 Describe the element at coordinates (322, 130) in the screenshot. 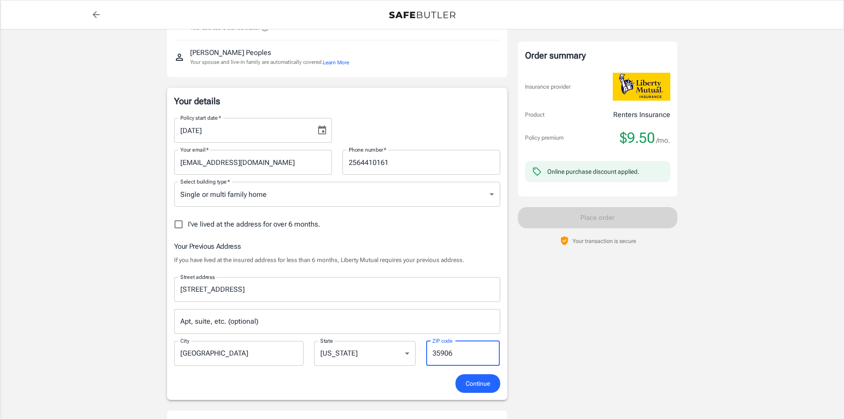

I see `button: Choose date, selected date is Sep 27, 2025` at that location.